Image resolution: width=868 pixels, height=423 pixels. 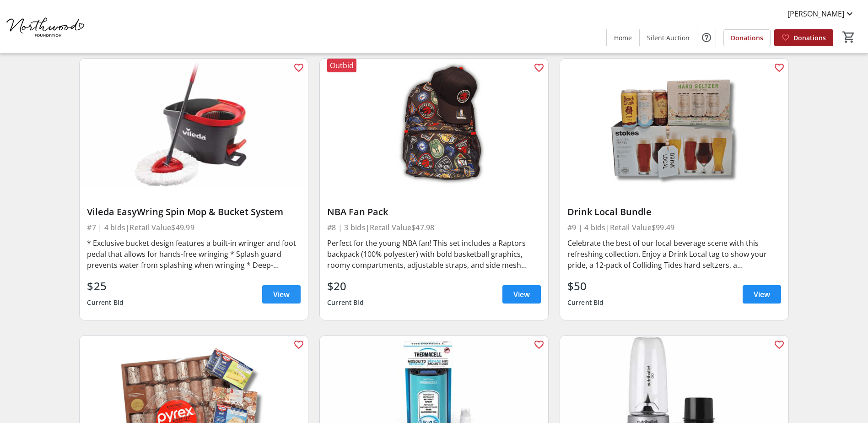 What do you see at coordinates (849, 37) in the screenshot?
I see `button: Cart` at bounding box center [849, 37].